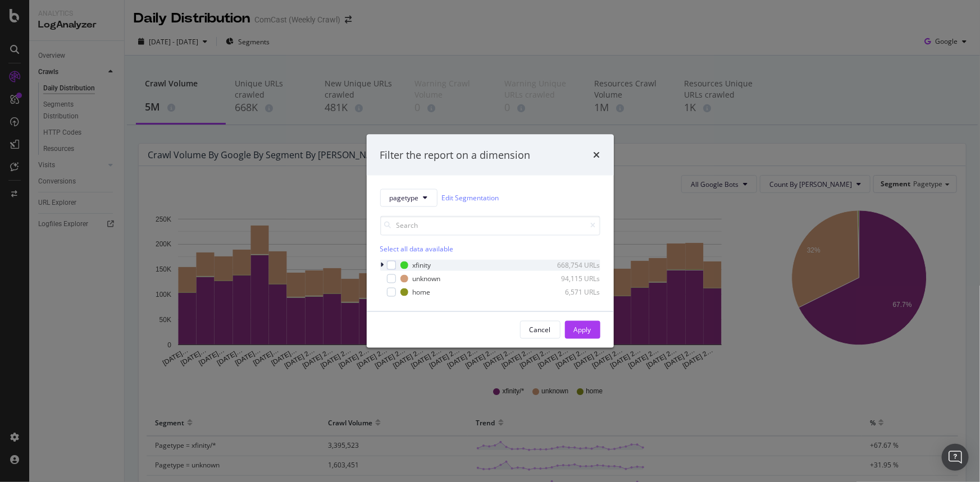  I want to click on div: Open Intercom Messenger, so click(955, 457).